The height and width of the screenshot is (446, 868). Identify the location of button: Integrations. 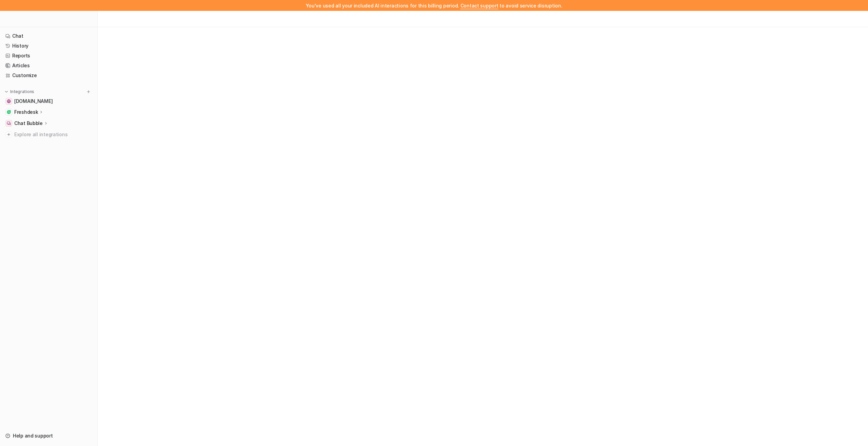
(19, 92).